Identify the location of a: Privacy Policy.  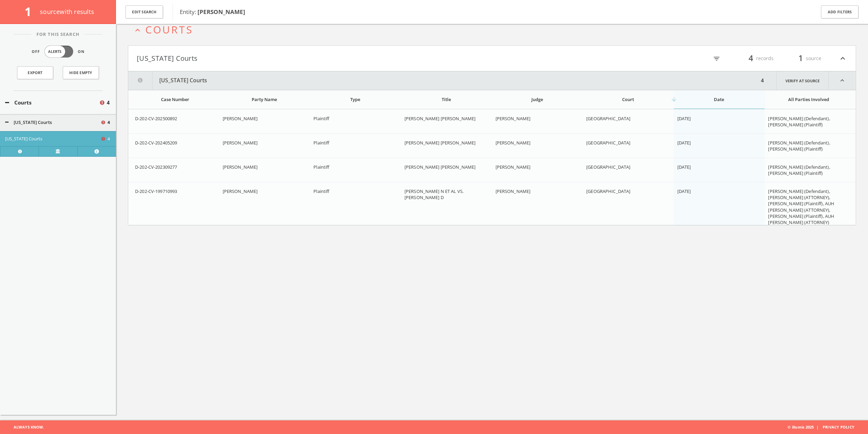
(838, 426).